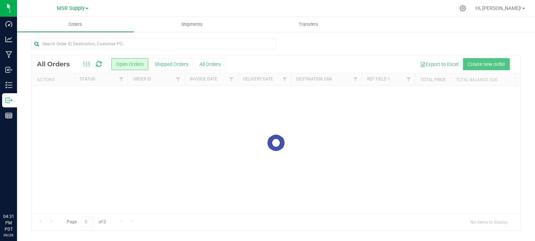 The image size is (535, 241). What do you see at coordinates (192, 24) in the screenshot?
I see `span: Shipments` at bounding box center [192, 24].